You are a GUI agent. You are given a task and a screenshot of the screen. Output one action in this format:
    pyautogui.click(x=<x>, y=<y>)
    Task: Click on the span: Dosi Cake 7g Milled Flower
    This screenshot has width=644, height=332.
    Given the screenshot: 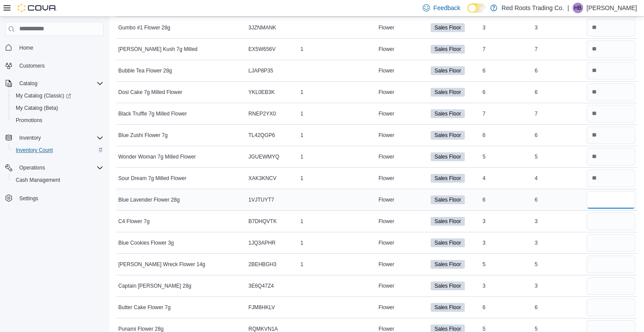 What is the action you would take?
    pyautogui.click(x=150, y=92)
    